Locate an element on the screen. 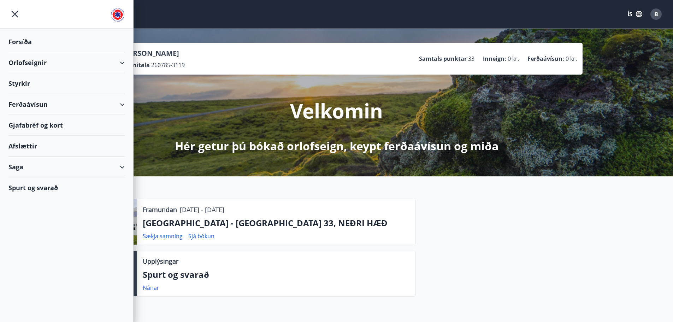 The width and height of the screenshot is (673, 322). p: Kennitala is located at coordinates (136, 65).